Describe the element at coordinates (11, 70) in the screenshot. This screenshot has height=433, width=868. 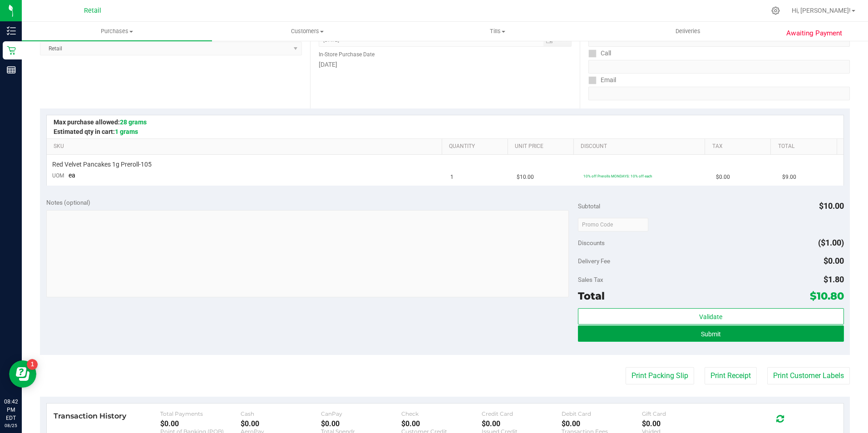
I see `inline-svg: Reports` at that location.